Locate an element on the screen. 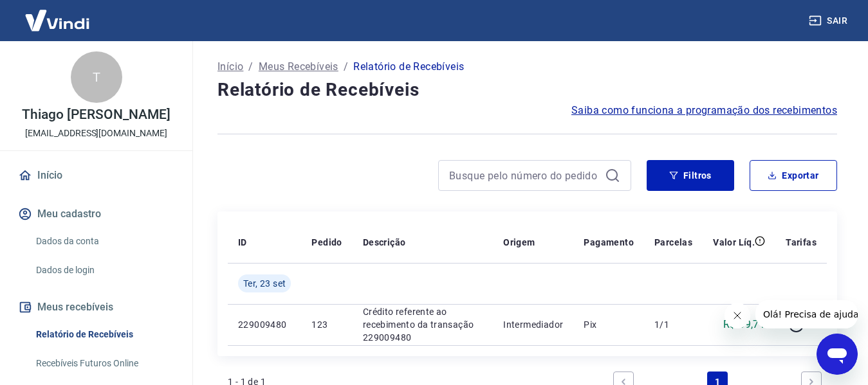 Image resolution: width=868 pixels, height=385 pixels. p: Tarifas is located at coordinates (801, 242).